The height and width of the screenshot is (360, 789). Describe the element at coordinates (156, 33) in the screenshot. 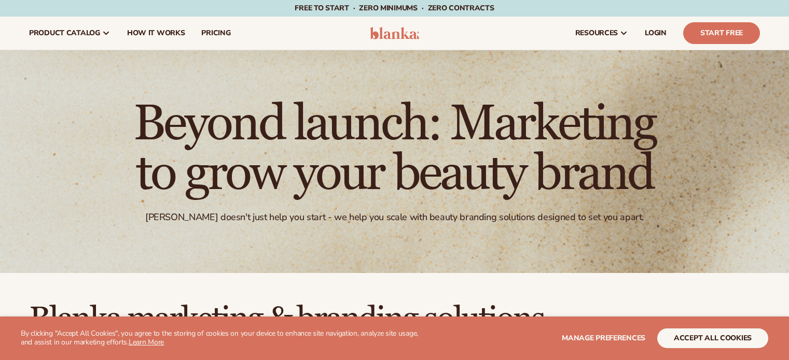

I see `a: How It Works` at that location.